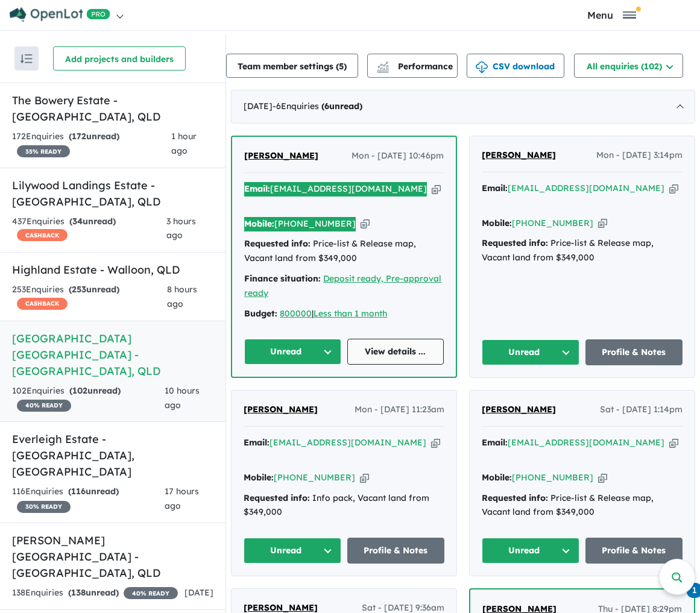 The image size is (700, 613). What do you see at coordinates (395, 352) in the screenshot?
I see `a: View details ...` at bounding box center [395, 352].